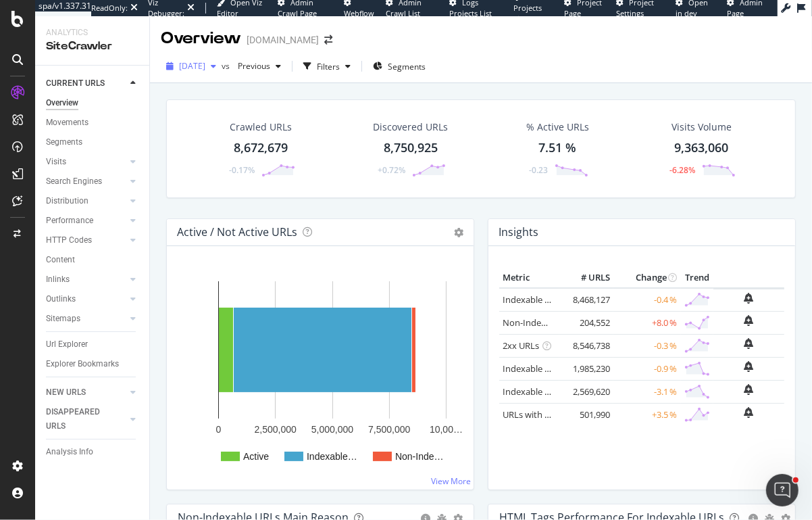 Image resolution: width=812 pixels, height=520 pixels. I want to click on div: A chart., so click(320, 373).